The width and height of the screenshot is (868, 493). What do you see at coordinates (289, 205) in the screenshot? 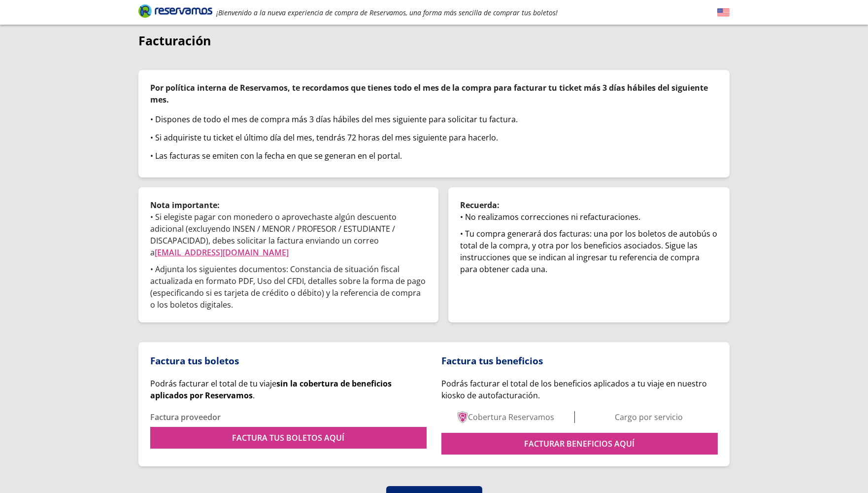
I see `p: Nota importante:` at bounding box center [289, 205].